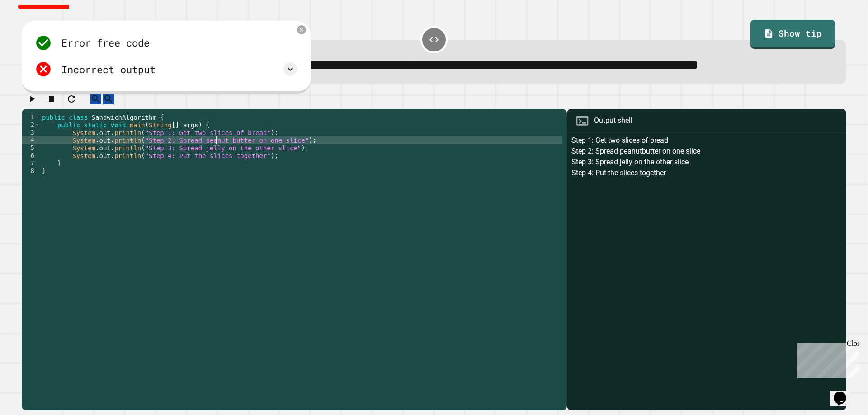 Image resolution: width=868 pixels, height=415 pixels. I want to click on div: 5, so click(31, 148).